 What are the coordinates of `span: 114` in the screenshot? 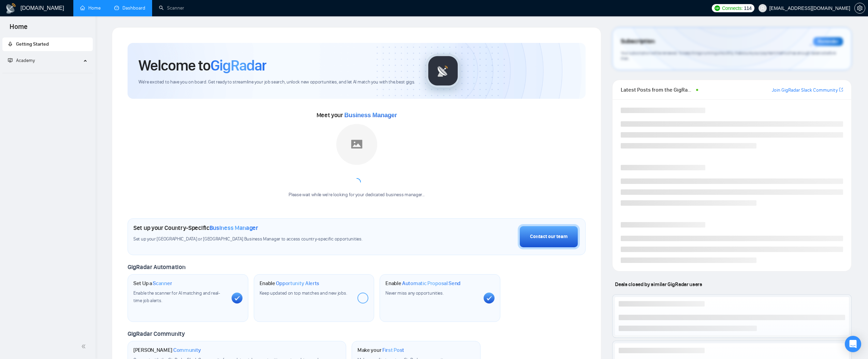 It's located at (747, 8).